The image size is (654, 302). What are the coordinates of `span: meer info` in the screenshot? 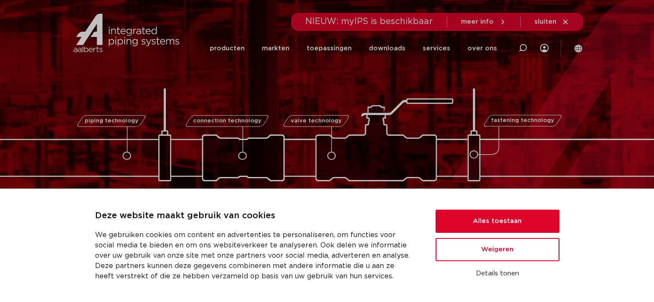 It's located at (477, 21).